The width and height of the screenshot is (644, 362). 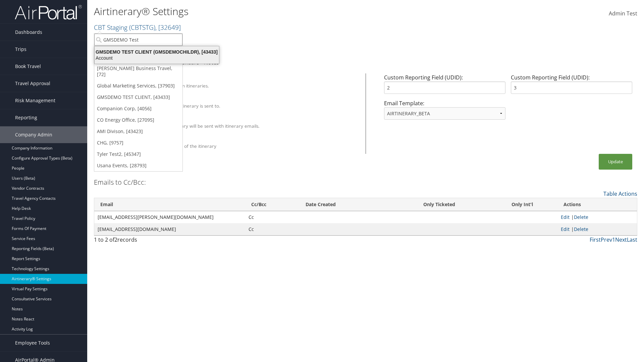 I want to click on span: Employee Tools, so click(x=32, y=343).